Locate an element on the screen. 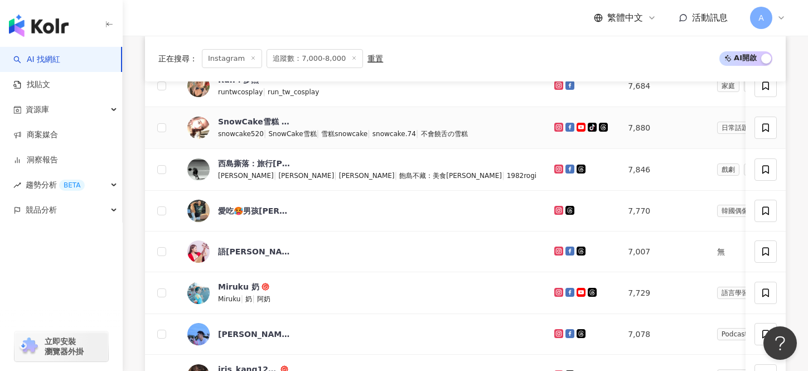  td: 7,729 is located at coordinates (663, 293).